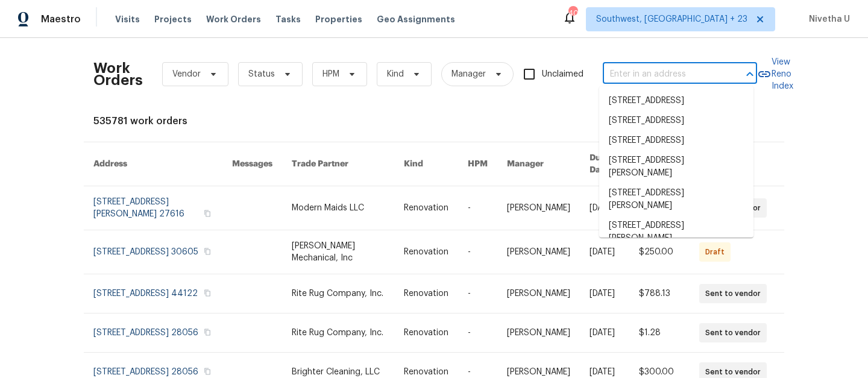 The height and width of the screenshot is (378, 868). Describe the element at coordinates (173, 19) in the screenshot. I see `span: Projects` at that location.